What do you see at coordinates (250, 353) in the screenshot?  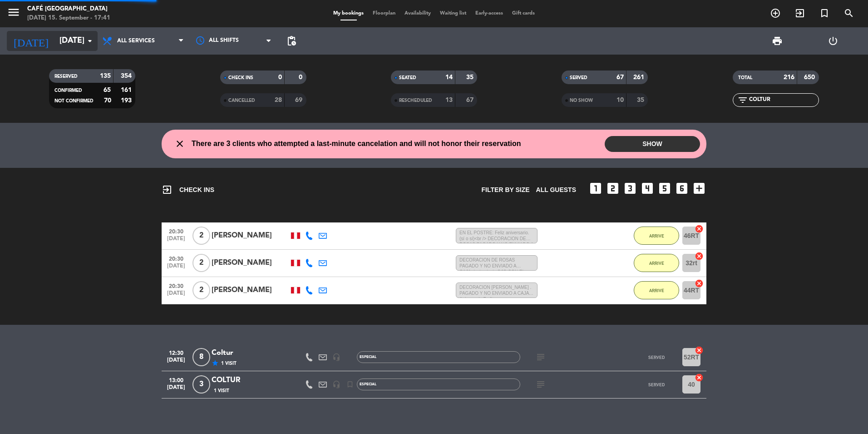 I see `div: Coltur` at bounding box center [250, 353].